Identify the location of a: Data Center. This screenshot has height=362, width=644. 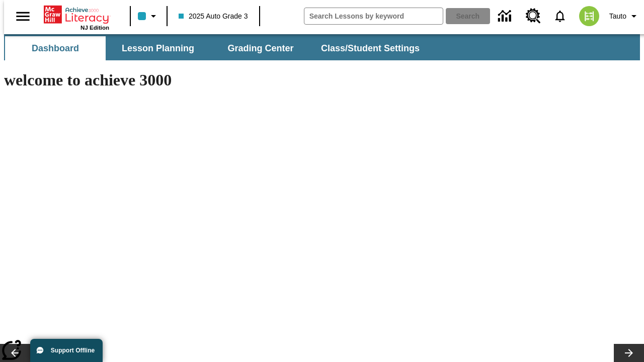
(506, 16).